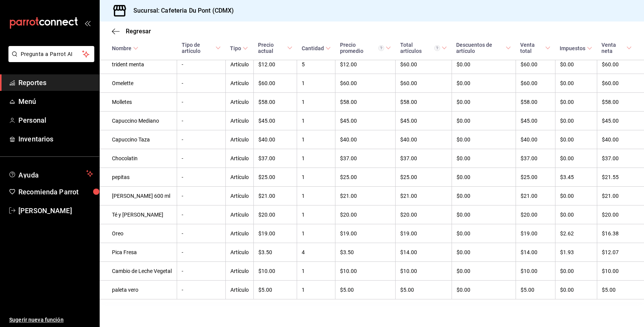 The height and width of the screenshot is (327, 644). What do you see at coordinates (424, 252) in the screenshot?
I see `td: $14.00` at bounding box center [424, 252].